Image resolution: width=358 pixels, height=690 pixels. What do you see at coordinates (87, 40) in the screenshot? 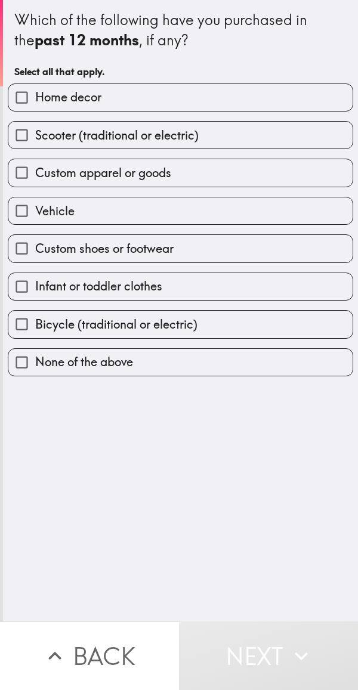
I see `b: past 12 months` at bounding box center [87, 40].